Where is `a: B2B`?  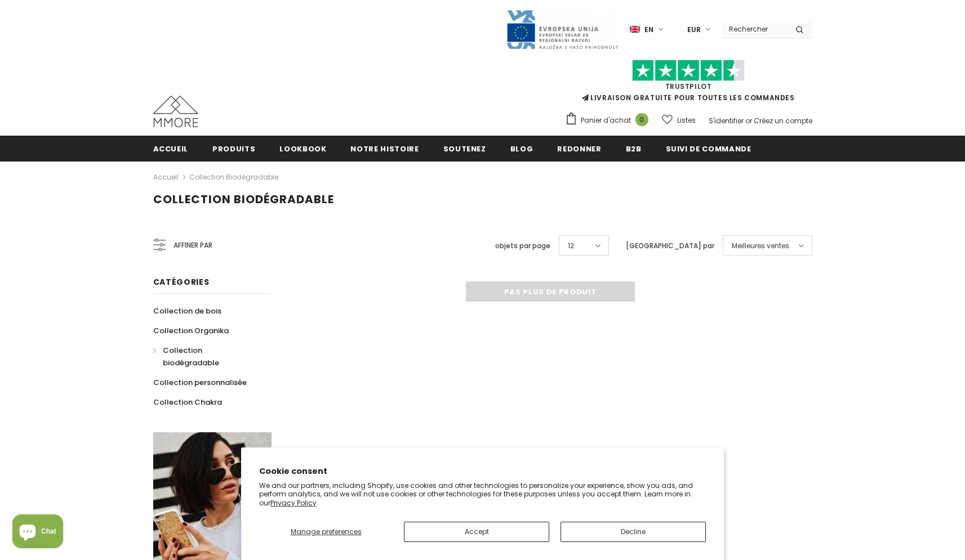 a: B2B is located at coordinates (634, 148).